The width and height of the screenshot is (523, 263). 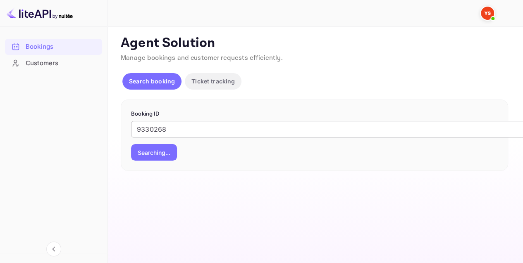 I want to click on span: Manage bookings and customer requests efficiently., so click(x=202, y=58).